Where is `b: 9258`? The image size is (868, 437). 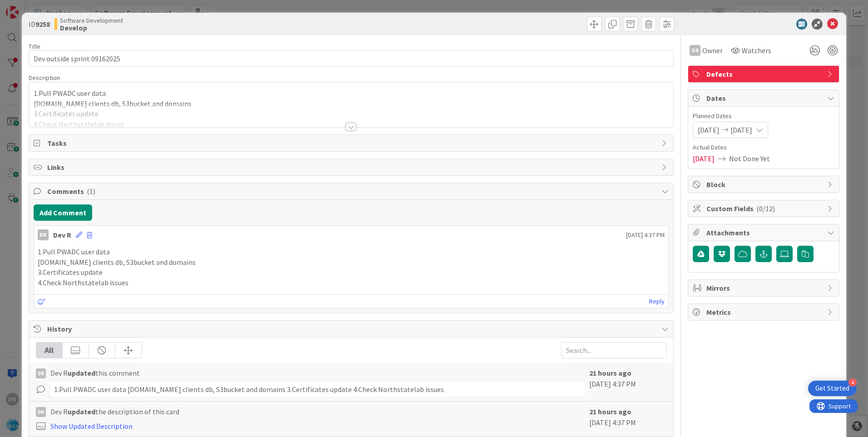
b: 9258 is located at coordinates (43, 24).